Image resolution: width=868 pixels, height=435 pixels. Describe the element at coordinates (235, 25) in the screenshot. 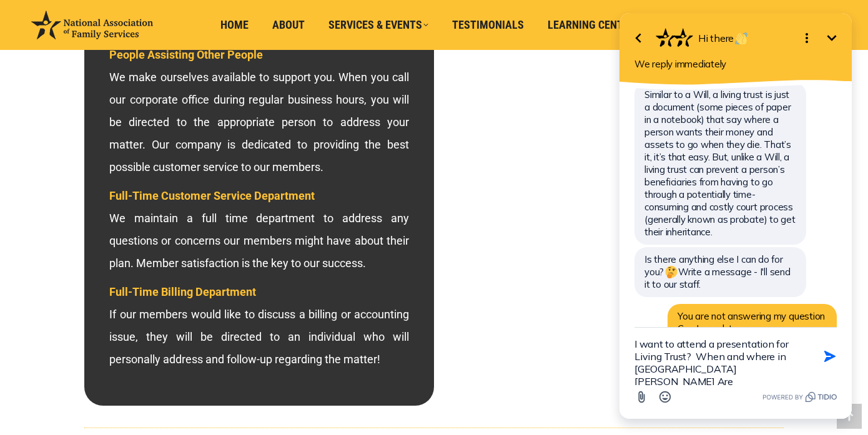

I see `a: Home` at that location.